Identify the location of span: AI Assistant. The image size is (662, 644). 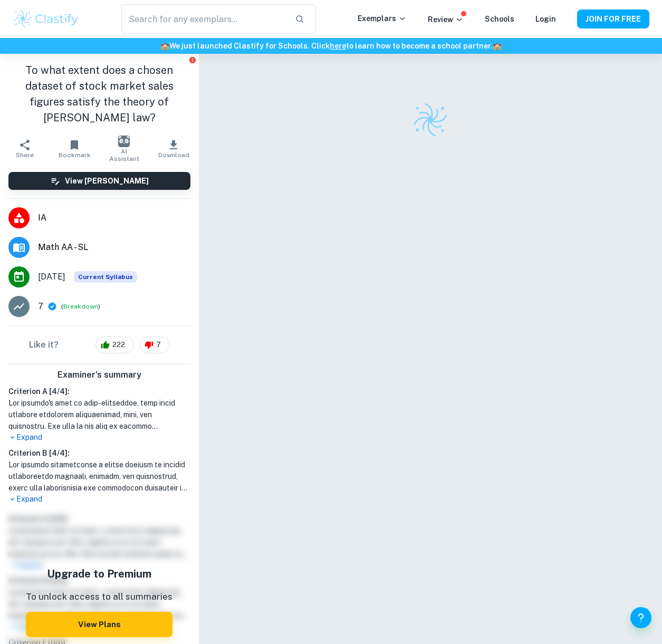
(124, 155).